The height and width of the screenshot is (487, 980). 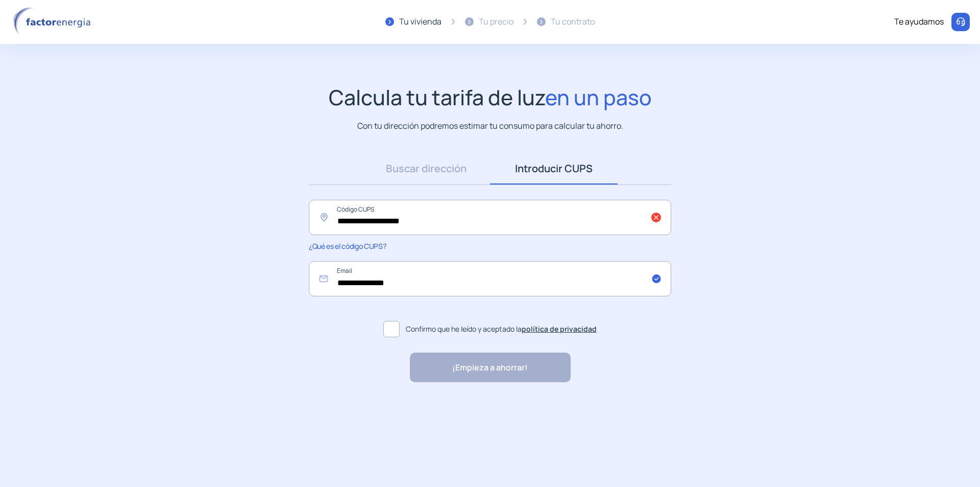 What do you see at coordinates (919, 22) in the screenshot?
I see `div: Te ayudamos` at bounding box center [919, 22].